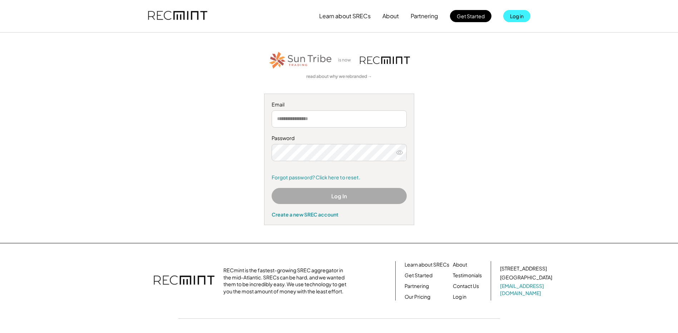 The height and width of the screenshot is (333, 678). I want to click on button: Log in, so click(517, 16).